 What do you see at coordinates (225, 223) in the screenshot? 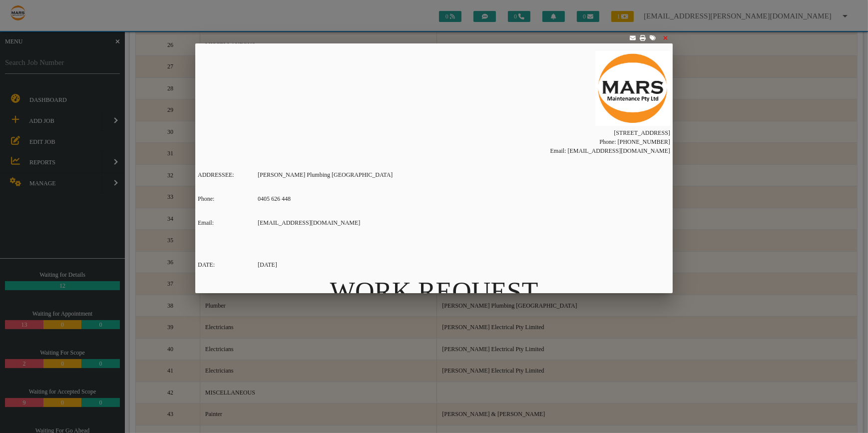
I see `td: Email:` at bounding box center [225, 223].